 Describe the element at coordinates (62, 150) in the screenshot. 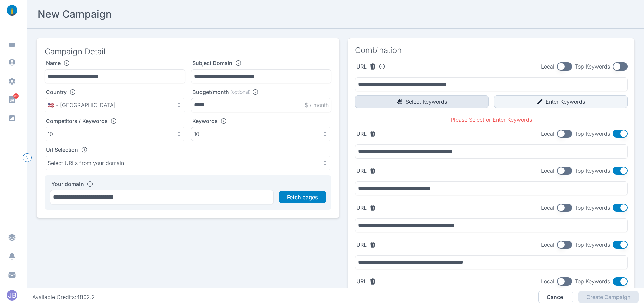

I see `label: Url Selection` at that location.